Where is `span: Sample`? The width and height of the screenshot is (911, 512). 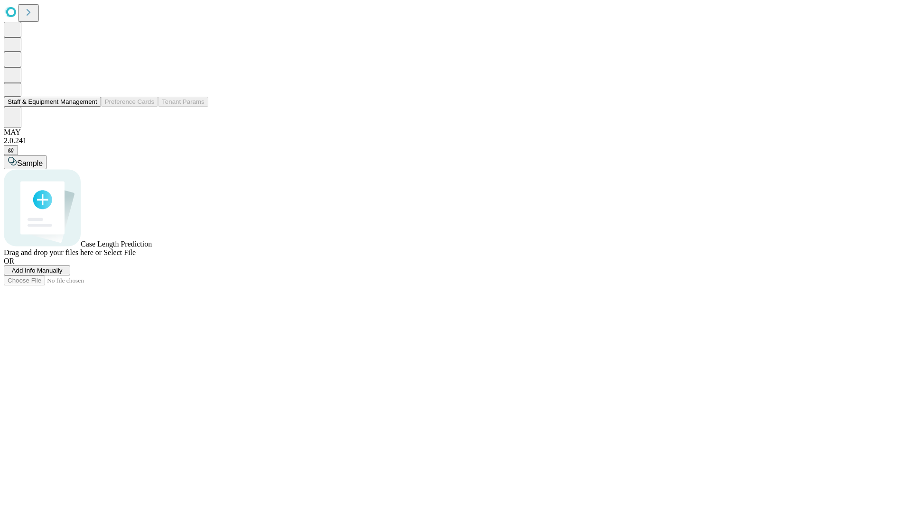 span: Sample is located at coordinates (30, 163).